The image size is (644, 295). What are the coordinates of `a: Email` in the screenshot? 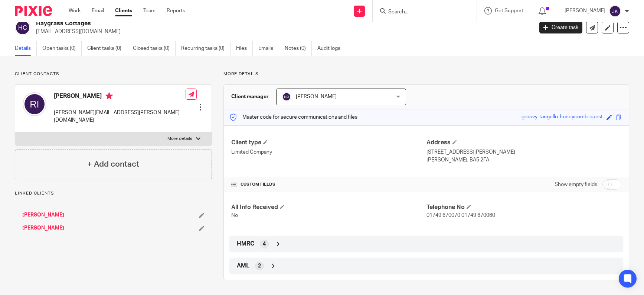 It's located at (97, 11).